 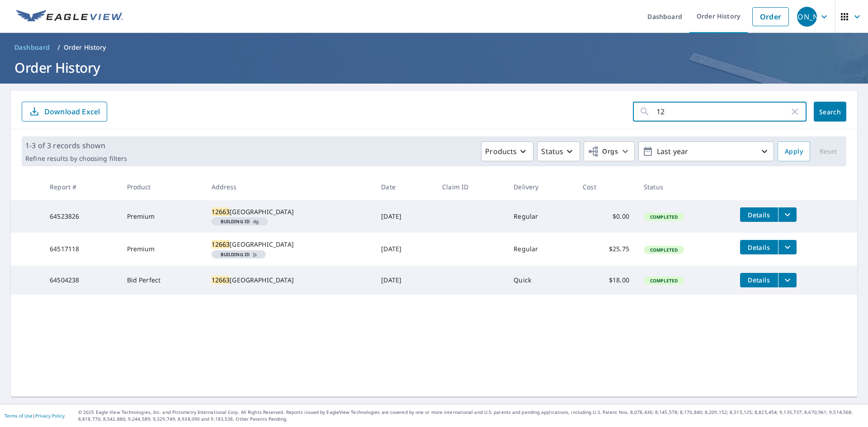 I want to click on td: Quick, so click(x=541, y=280).